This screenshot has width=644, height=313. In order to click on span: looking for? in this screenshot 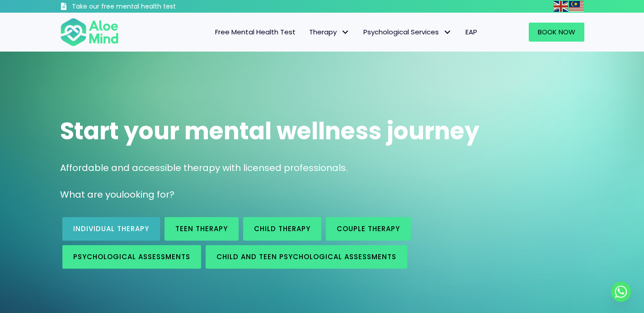, I will do `click(148, 195)`.